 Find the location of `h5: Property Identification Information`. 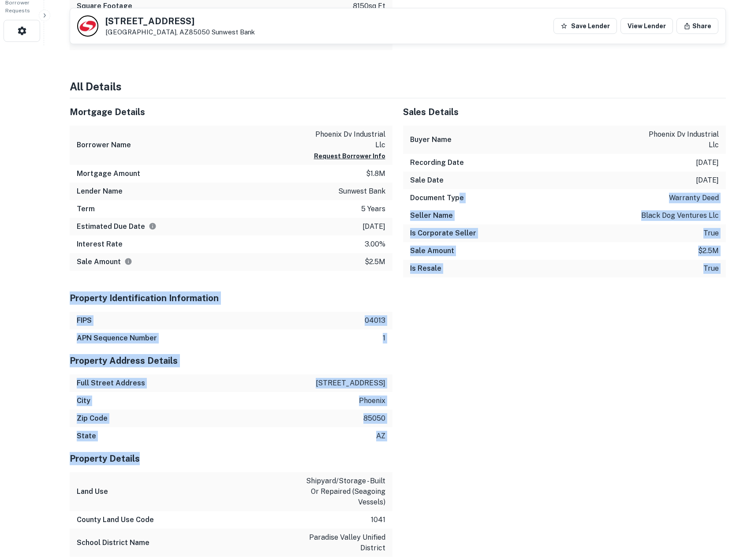

h5: Property Identification Information is located at coordinates (231, 298).